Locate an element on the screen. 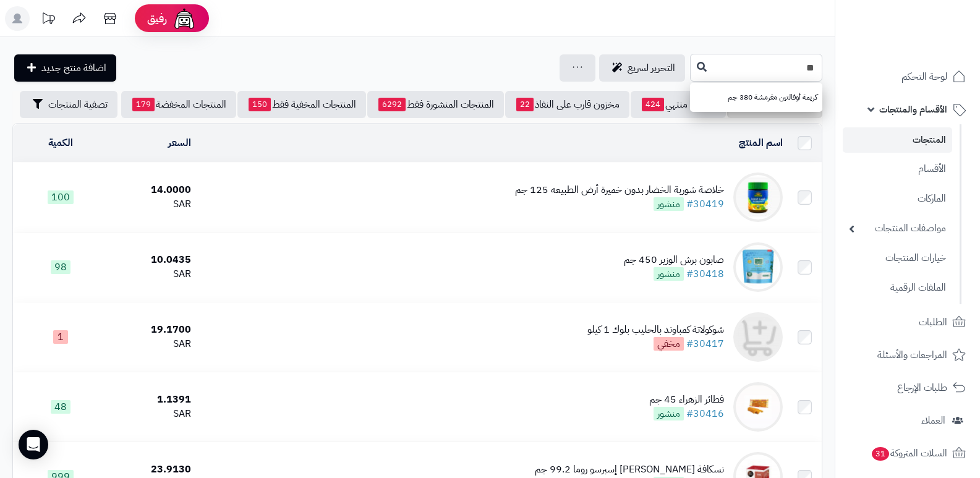 The height and width of the screenshot is (478, 980). a: المراجعات والأسئلة is located at coordinates (908, 355).